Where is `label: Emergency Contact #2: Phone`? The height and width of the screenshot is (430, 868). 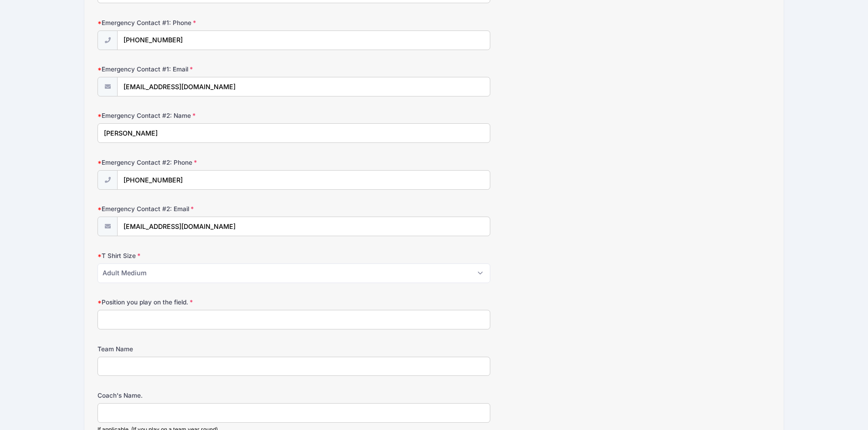
label: Emergency Contact #2: Phone is located at coordinates (210, 162).